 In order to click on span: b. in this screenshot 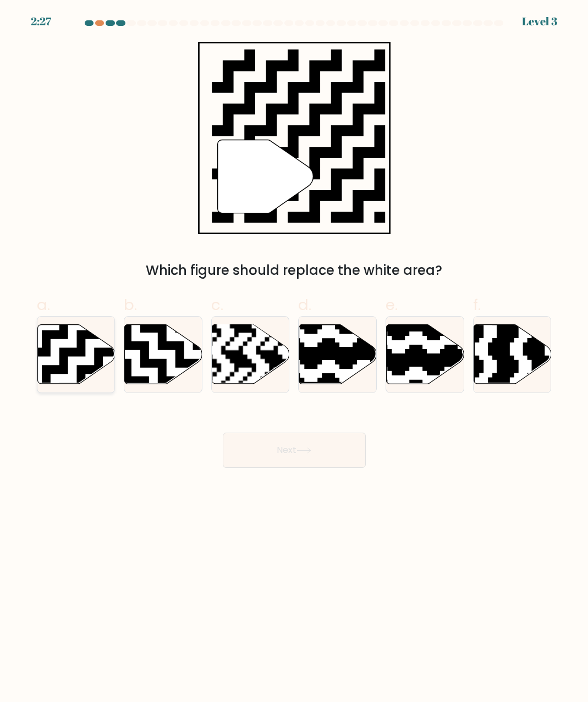, I will do `click(130, 304)`.